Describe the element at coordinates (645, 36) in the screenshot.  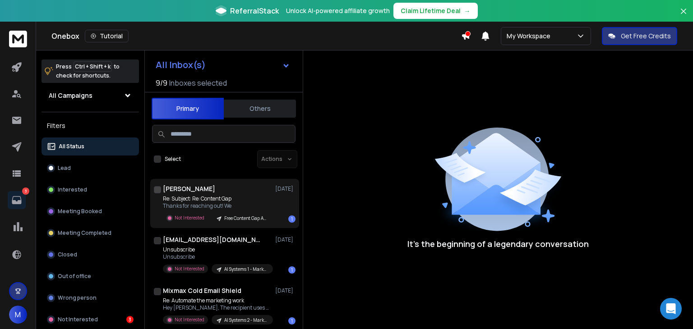
I see `p: Get Free Credits` at that location.